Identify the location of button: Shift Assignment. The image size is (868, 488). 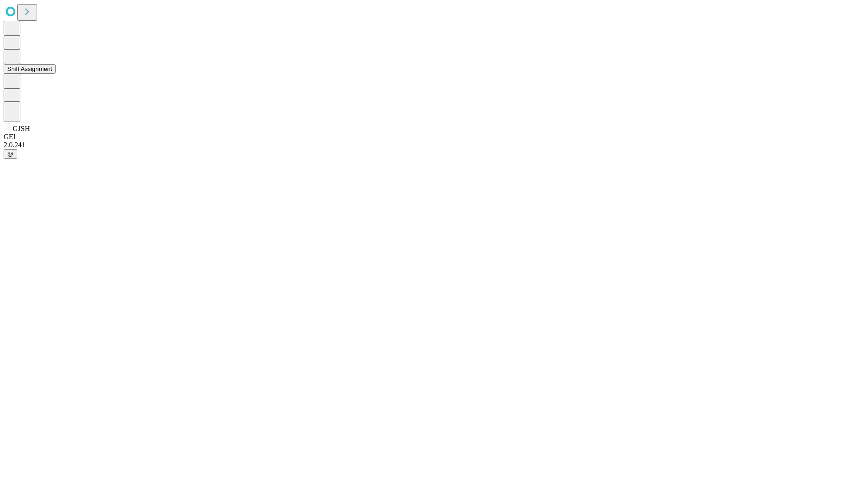
(29, 68).